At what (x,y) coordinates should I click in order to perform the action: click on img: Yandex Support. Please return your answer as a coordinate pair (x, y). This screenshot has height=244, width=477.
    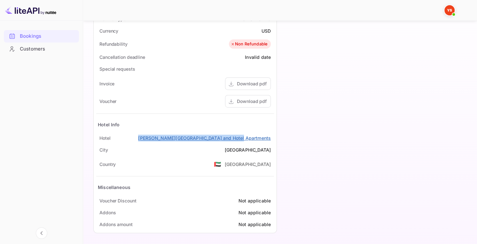
    Looking at the image, I should click on (449, 10).